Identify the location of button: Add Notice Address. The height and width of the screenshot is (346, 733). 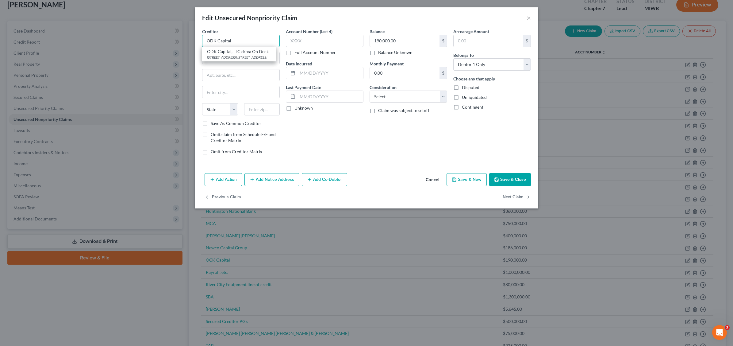
(272, 179).